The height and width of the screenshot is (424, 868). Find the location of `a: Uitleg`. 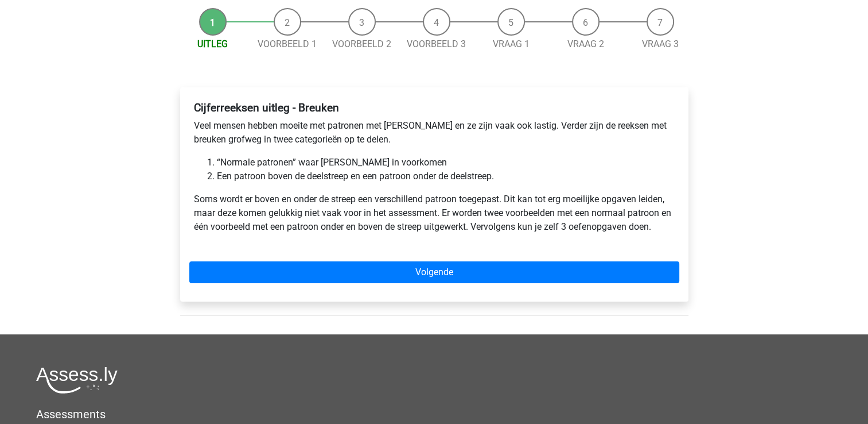

a: Uitleg is located at coordinates (213, 43).